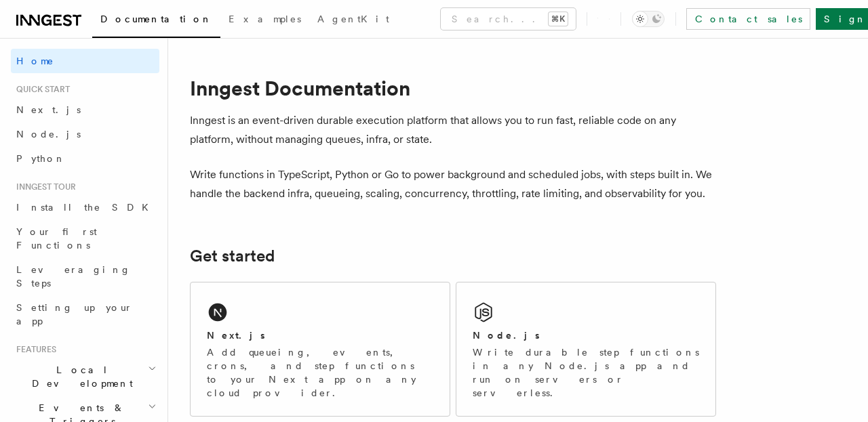  Describe the element at coordinates (232, 256) in the screenshot. I see `a: Get started` at that location.